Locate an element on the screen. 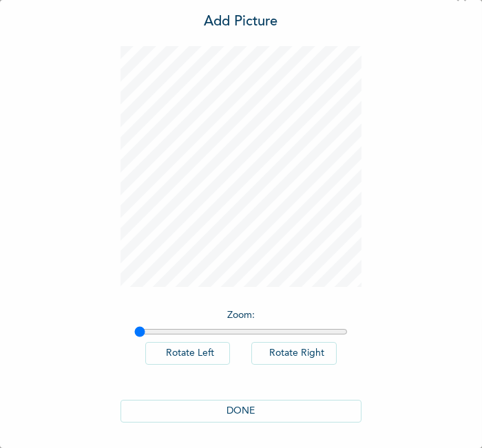 This screenshot has width=482, height=448. span: Please add a recent Passport Photograph is located at coordinates (220, 249).